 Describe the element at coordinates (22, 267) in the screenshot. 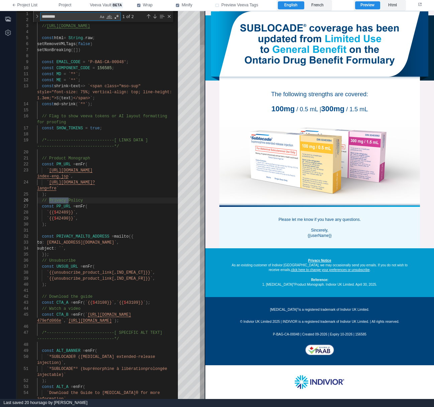

I see `div: 37` at that location.